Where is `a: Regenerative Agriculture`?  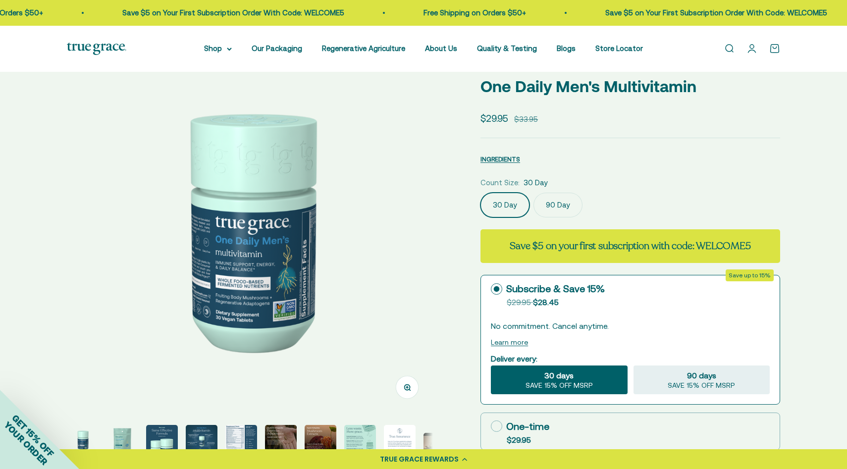
a: Regenerative Agriculture is located at coordinates (364, 48).